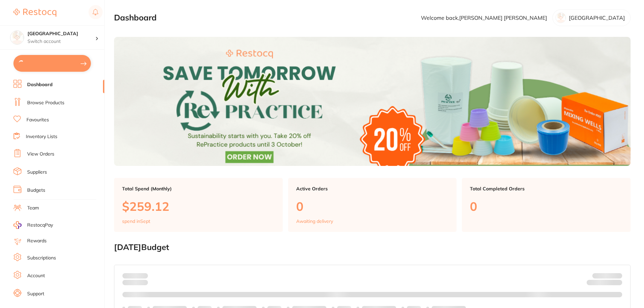 The image size is (644, 308). What do you see at coordinates (42, 137) in the screenshot?
I see `a: Inventory Lists` at bounding box center [42, 137].